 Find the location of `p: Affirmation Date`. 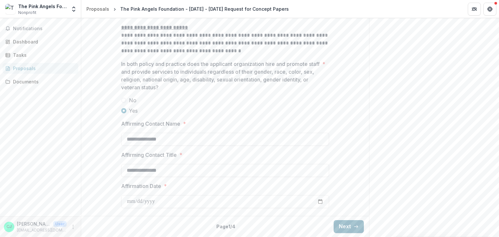

p: Affirmation Date is located at coordinates (141, 186).